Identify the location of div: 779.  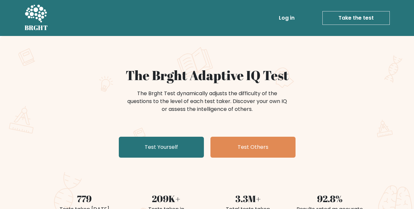
(84, 199).